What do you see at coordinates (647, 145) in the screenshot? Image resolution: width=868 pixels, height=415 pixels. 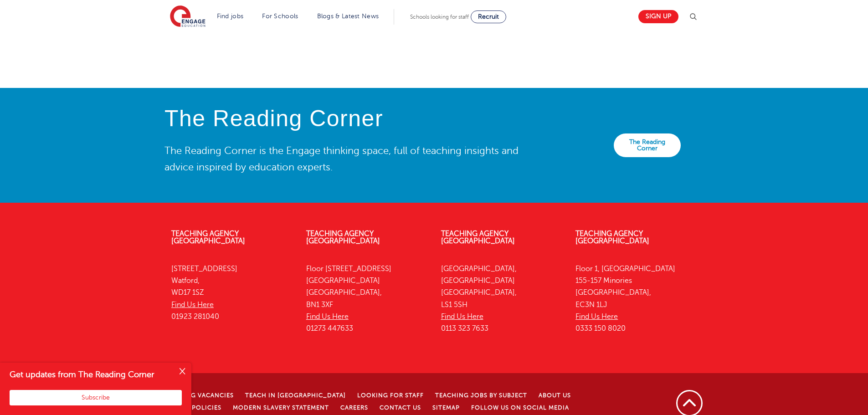 I see `a: The Reading Corner` at bounding box center [647, 145].